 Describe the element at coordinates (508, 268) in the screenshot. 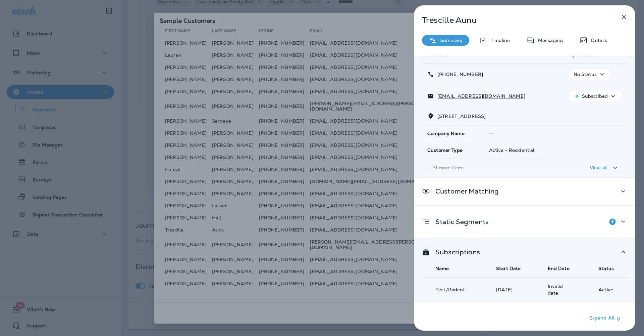

I see `span: Start Date` at that location.